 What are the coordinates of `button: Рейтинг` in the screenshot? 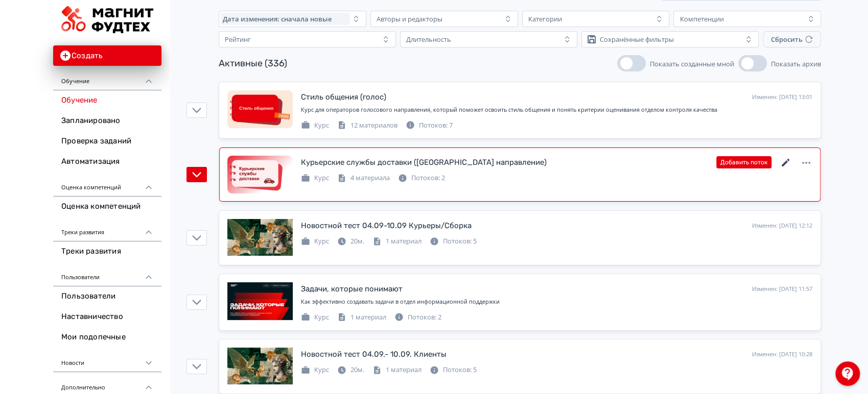 It's located at (307, 39).